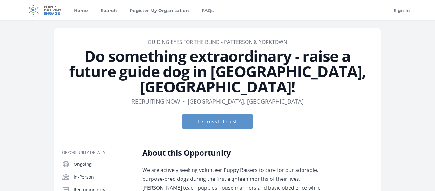  Describe the element at coordinates (235, 153) in the screenshot. I see `h2: About this Opportunity` at that location.